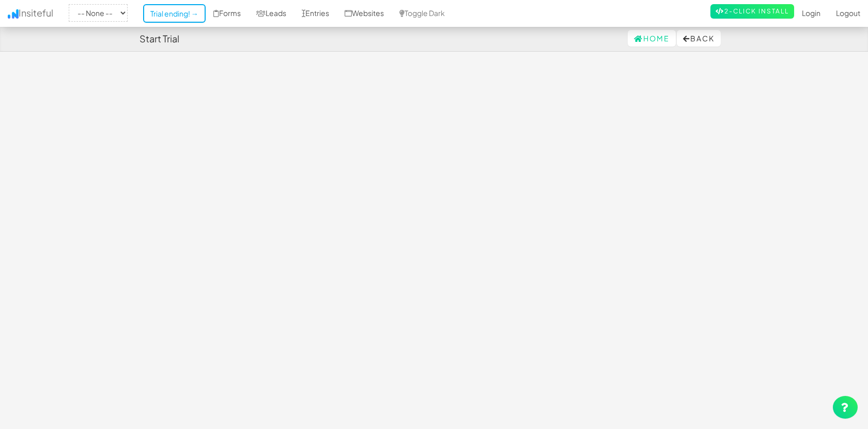 This screenshot has height=429, width=868. I want to click on button: Back, so click(699, 38).